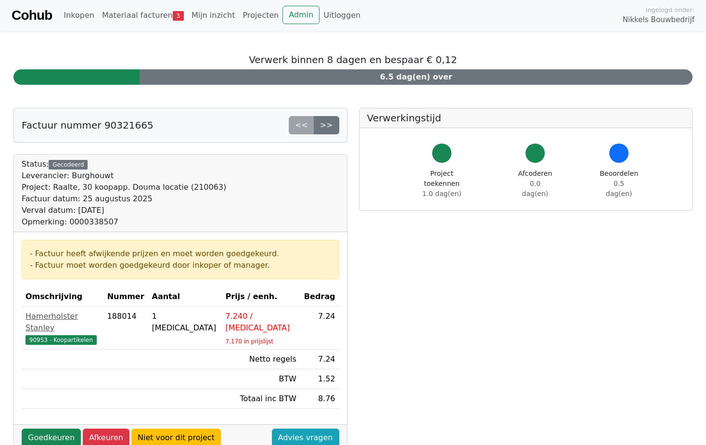 The width and height of the screenshot is (706, 445). What do you see at coordinates (342, 15) in the screenshot?
I see `a: Uitloggen` at bounding box center [342, 15].